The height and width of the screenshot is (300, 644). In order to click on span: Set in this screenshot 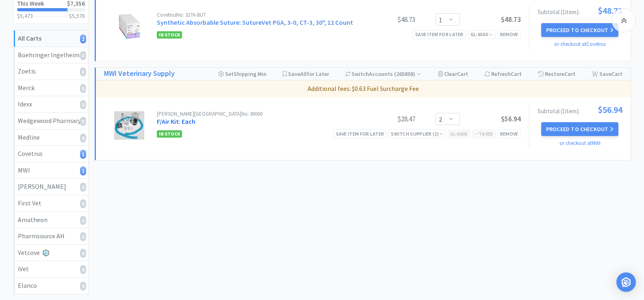, I will do `click(229, 74)`.